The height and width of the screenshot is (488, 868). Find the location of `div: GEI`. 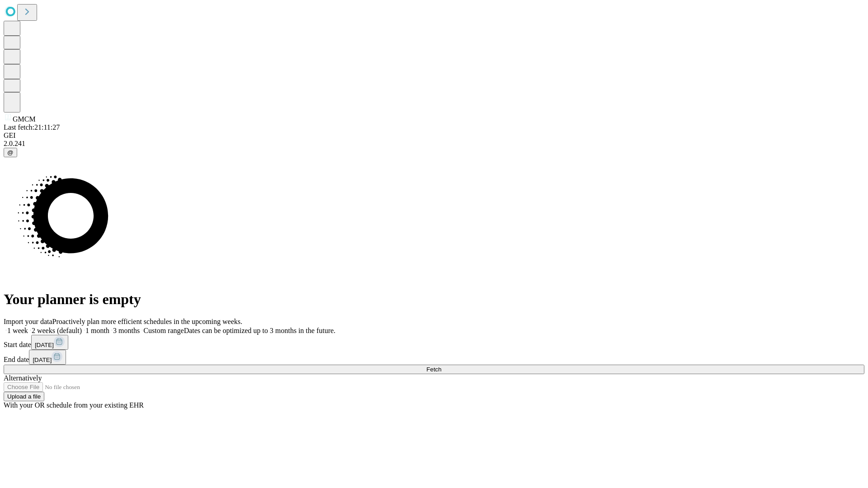

div: GEI is located at coordinates (434, 136).